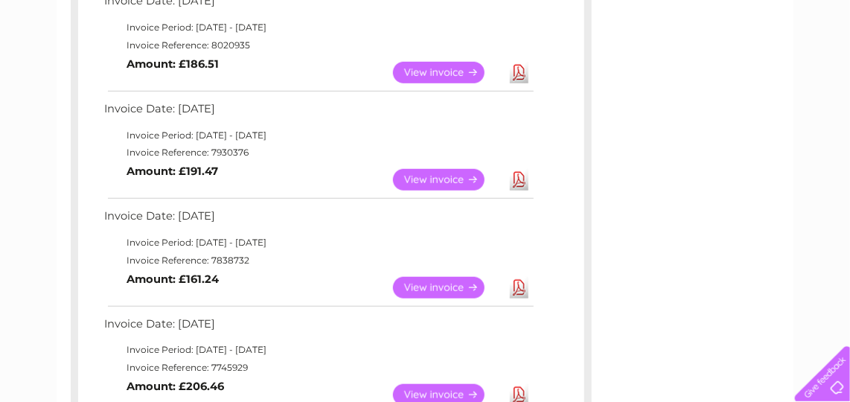 The width and height of the screenshot is (850, 402). Describe the element at coordinates (68, 61) in the screenshot. I see `img: logo.png` at that location.